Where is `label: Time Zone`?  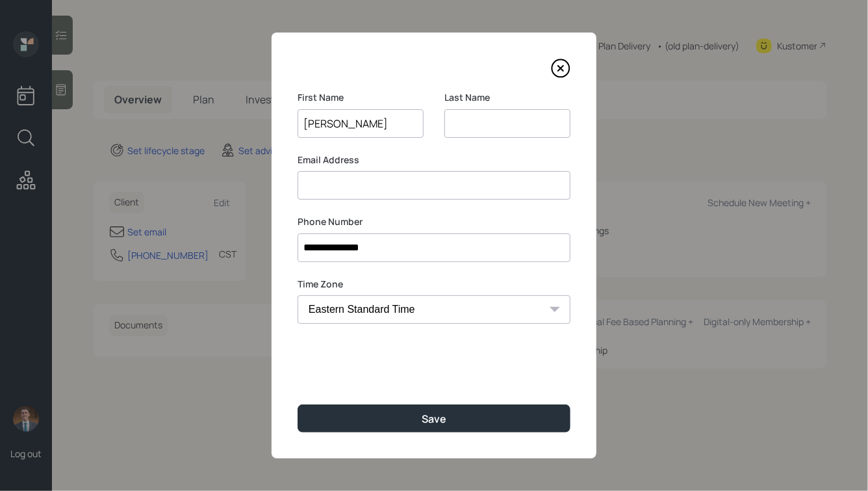 label: Time Zone is located at coordinates (434, 284).